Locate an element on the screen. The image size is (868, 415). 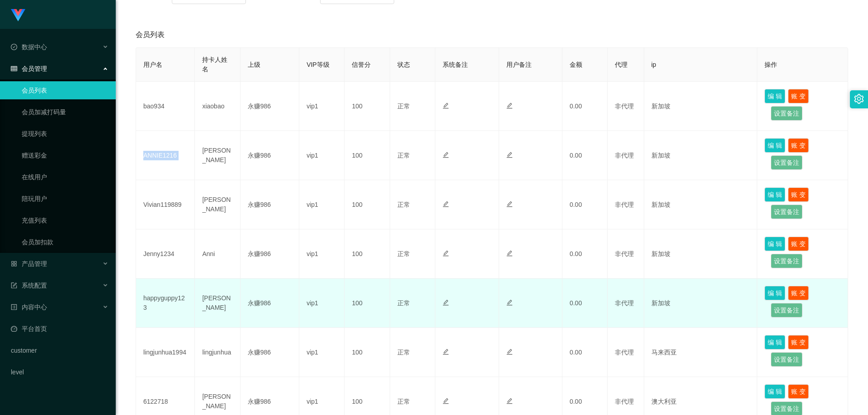
span: 操作 is located at coordinates (771, 64).